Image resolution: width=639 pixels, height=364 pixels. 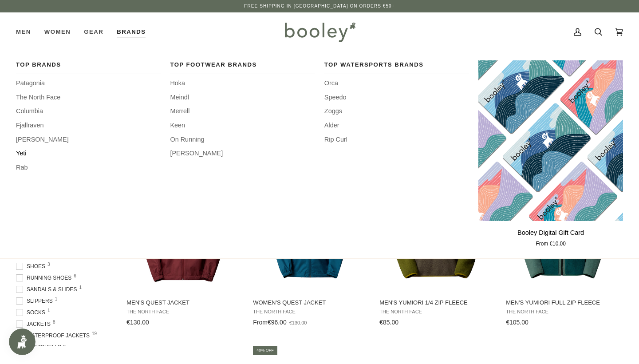 What do you see at coordinates (32, 266) in the screenshot?
I see `span: Shoes` at bounding box center [32, 266].